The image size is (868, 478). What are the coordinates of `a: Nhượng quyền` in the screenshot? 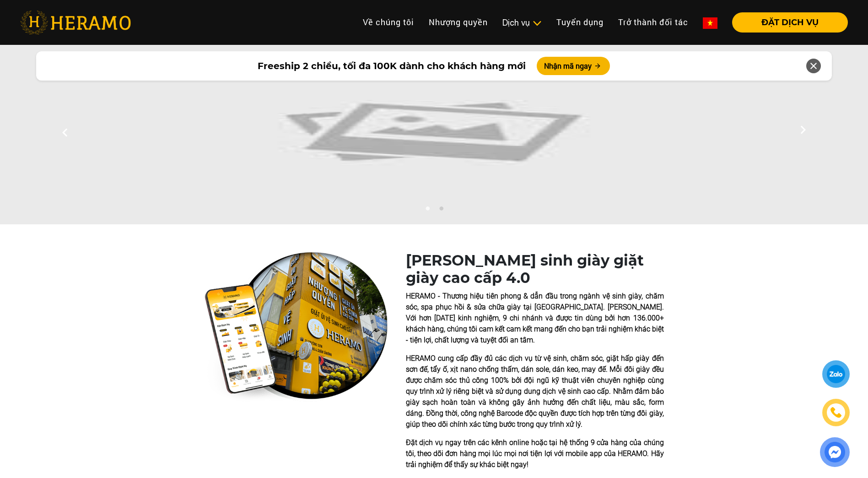 It's located at (458, 22).